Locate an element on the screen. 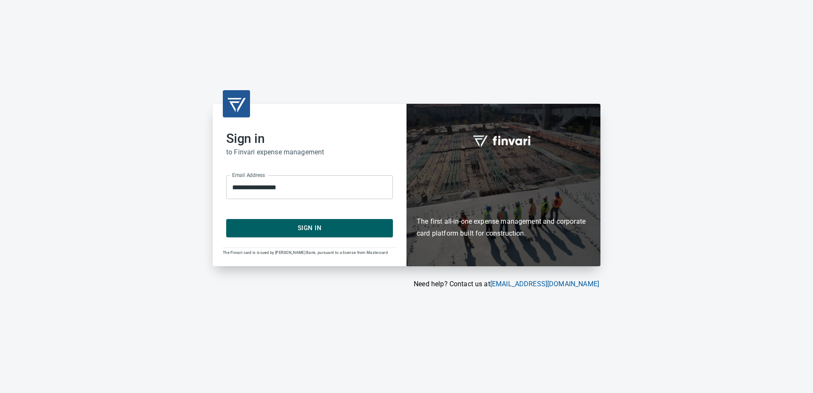 This screenshot has height=393, width=813. h2: Sign in is located at coordinates (310, 139).